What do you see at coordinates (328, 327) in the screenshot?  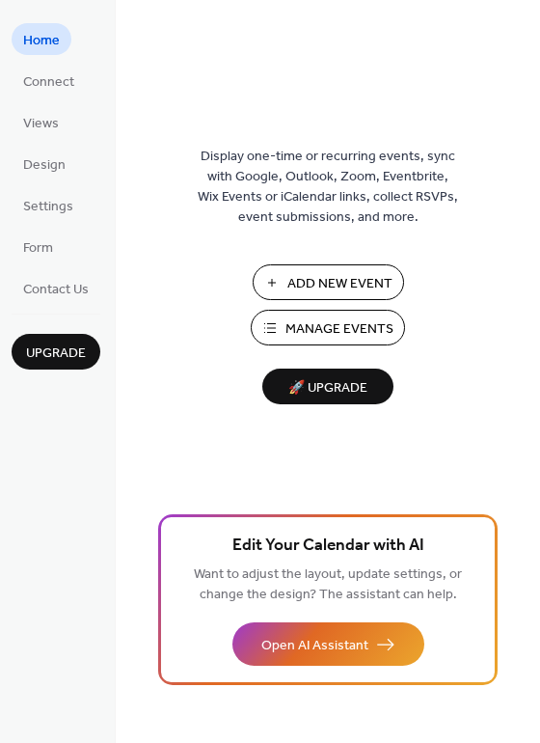 I see `button: Manage Events` at bounding box center [328, 327].